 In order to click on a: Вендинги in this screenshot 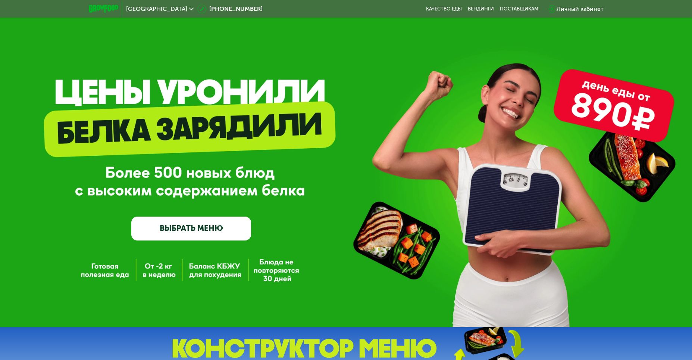, I will do `click(481, 9)`.